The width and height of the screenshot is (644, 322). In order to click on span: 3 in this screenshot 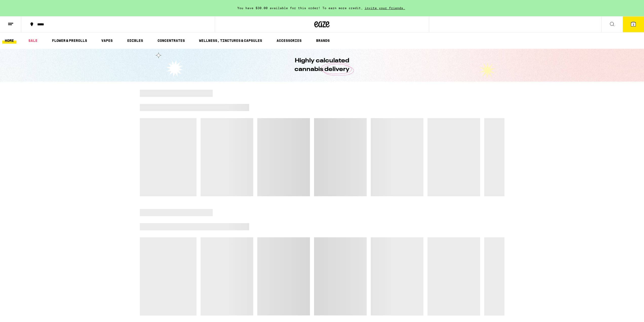, I will do `click(633, 24)`.